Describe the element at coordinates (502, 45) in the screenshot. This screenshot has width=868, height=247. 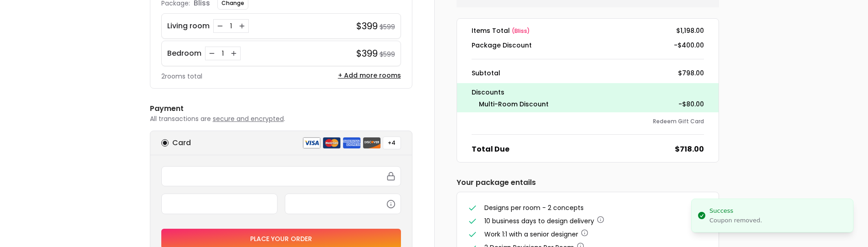
I see `dt: Package Discount` at that location.